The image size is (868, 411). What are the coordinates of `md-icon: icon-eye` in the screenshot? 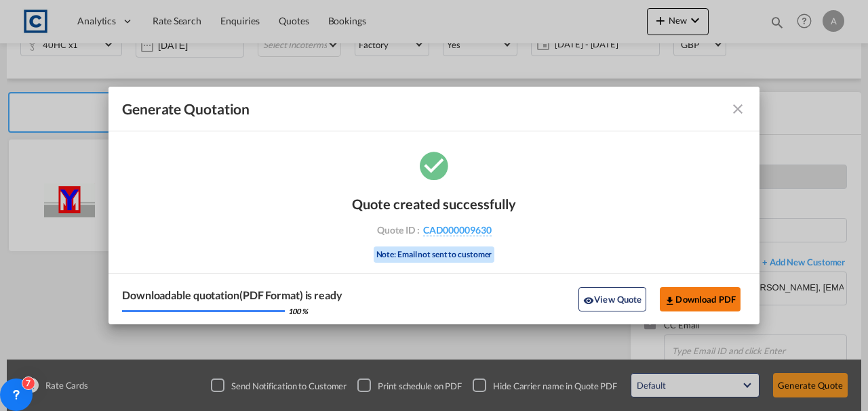 It's located at (589, 300).